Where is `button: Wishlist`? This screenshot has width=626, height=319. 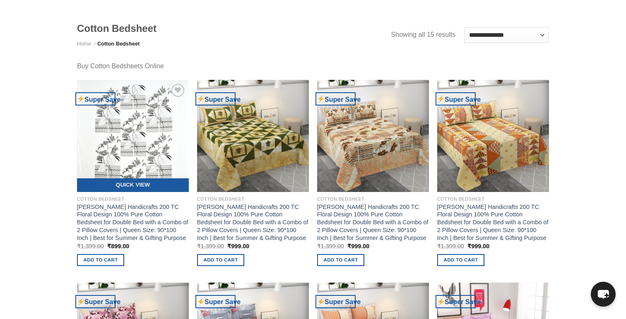
button: Wishlist is located at coordinates (178, 90).